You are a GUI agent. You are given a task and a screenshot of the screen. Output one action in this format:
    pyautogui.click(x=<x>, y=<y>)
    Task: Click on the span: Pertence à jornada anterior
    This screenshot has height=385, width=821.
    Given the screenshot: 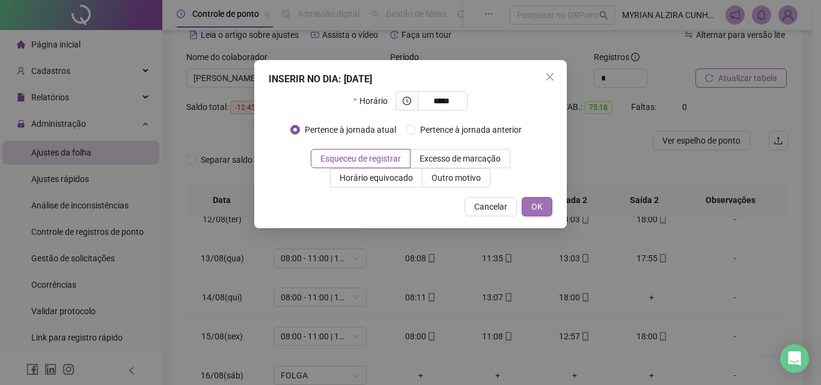 What is the action you would take?
    pyautogui.click(x=471, y=130)
    